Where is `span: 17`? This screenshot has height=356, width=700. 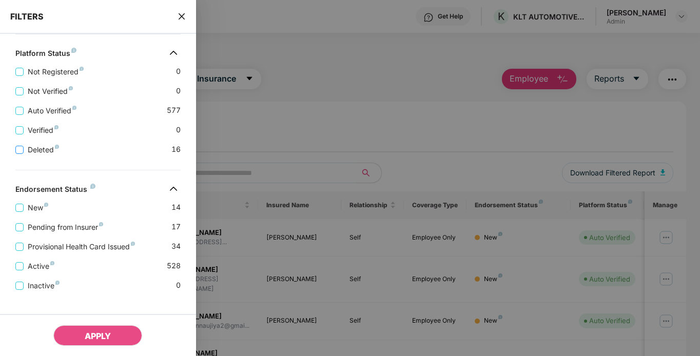 span: 17 is located at coordinates (176, 227).